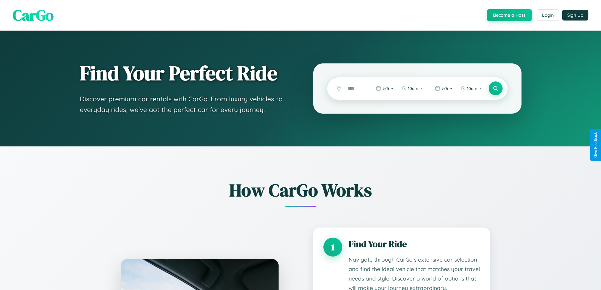  I want to click on span: 9 / 6, so click(444, 88).